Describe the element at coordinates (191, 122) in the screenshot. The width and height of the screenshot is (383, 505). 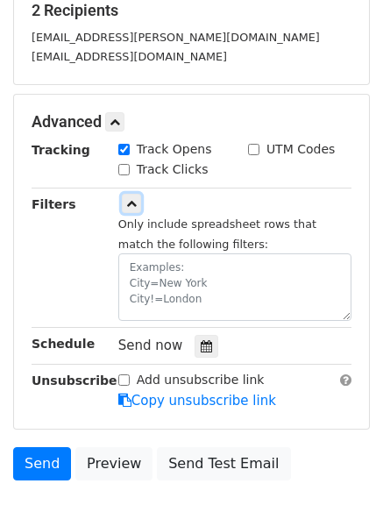
I see `h5: Advanced` at that location.